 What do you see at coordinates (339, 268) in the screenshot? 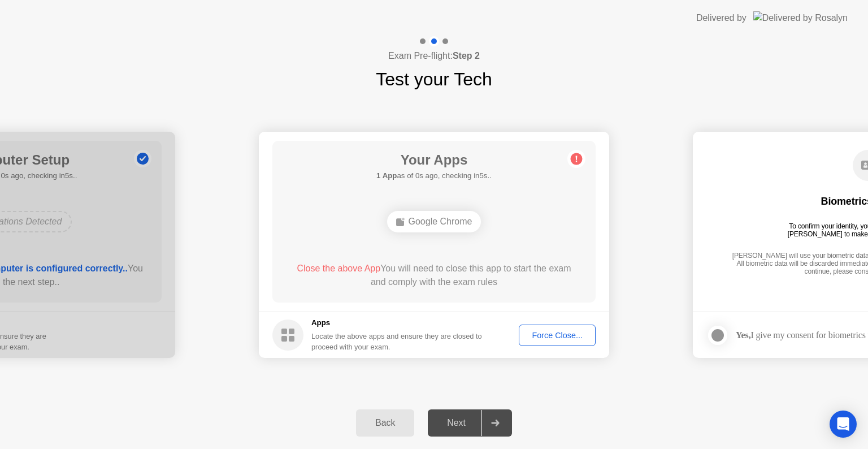
I see `span: Close the above App` at bounding box center [339, 268].